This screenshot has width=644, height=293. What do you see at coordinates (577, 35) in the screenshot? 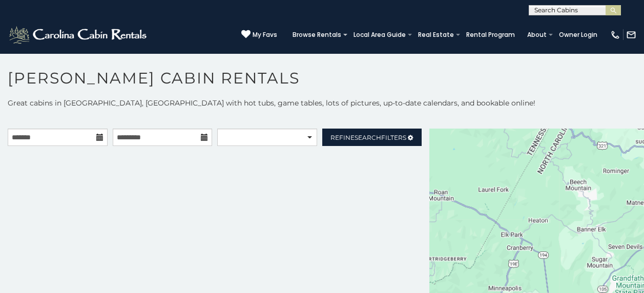
I see `a: Owner Login` at bounding box center [577, 35].